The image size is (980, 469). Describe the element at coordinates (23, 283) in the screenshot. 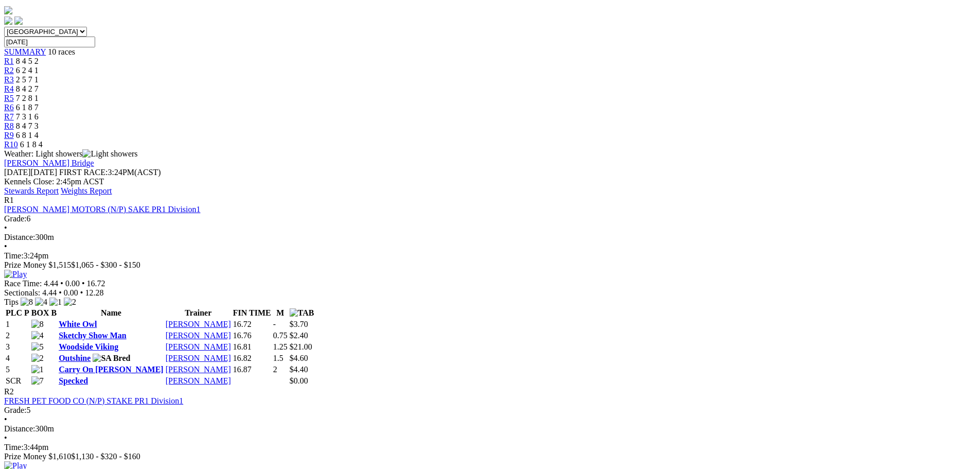

I see `span: Race Time:` at that location.